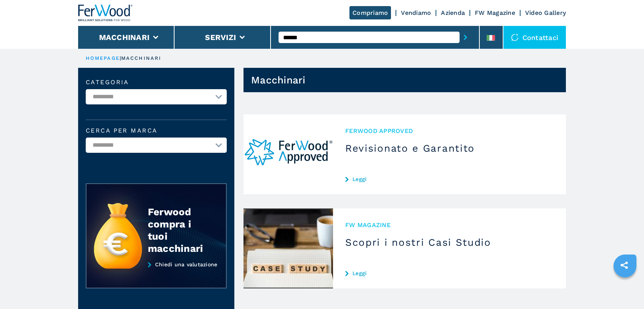  I want to click on h1: Macchinari, so click(278, 80).